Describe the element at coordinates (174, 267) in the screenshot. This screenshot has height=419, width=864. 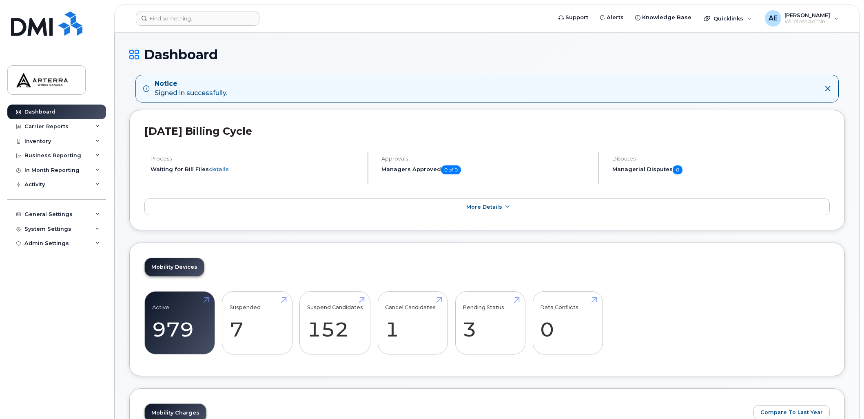
I see `a: Mobility Devices` at that location.